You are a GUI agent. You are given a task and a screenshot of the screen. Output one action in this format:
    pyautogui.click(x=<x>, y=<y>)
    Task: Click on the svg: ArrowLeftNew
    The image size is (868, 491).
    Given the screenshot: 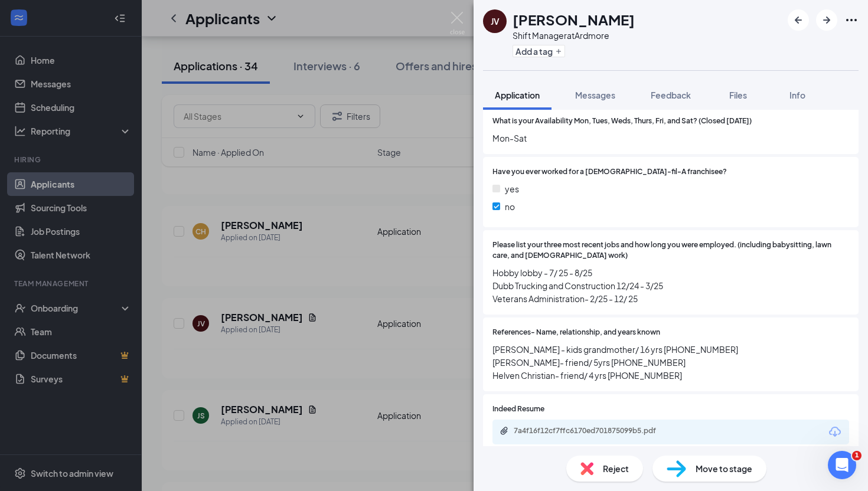 What is the action you would take?
    pyautogui.click(x=798, y=20)
    